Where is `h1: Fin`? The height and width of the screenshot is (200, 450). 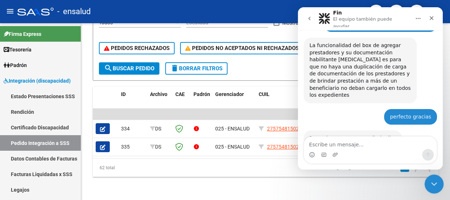 h1: Fin is located at coordinates (39, 5).